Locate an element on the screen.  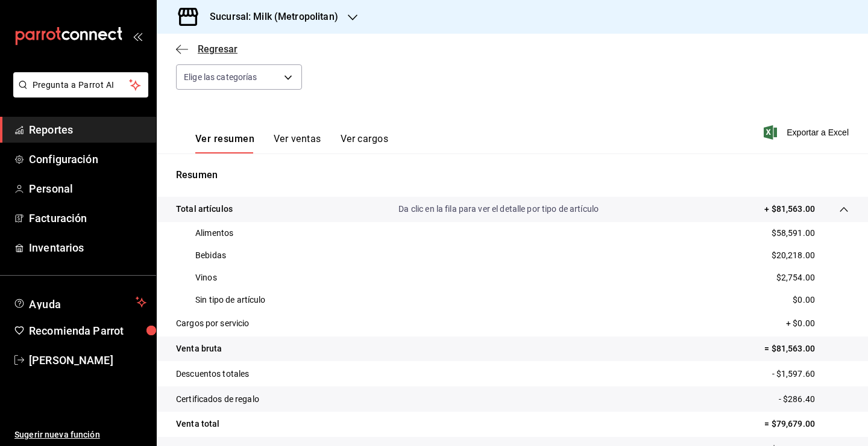
span: Exportar a Excel is located at coordinates (807, 132).